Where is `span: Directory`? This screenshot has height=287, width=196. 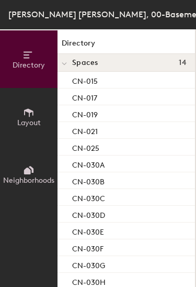 span: Directory is located at coordinates (29, 65).